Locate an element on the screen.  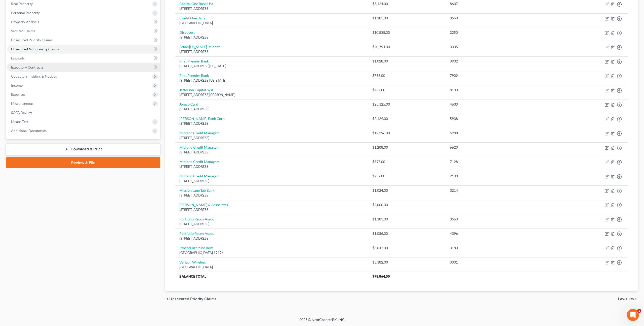
span: Secured Claims is located at coordinates (23, 31).